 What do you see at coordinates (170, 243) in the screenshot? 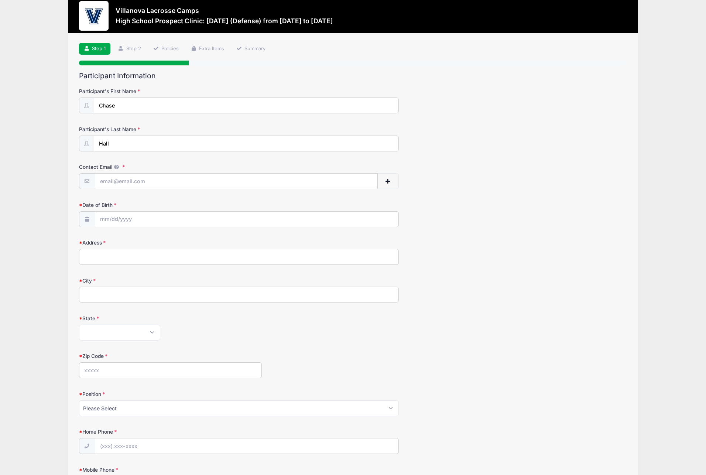
I see `label: Address` at bounding box center [170, 243].